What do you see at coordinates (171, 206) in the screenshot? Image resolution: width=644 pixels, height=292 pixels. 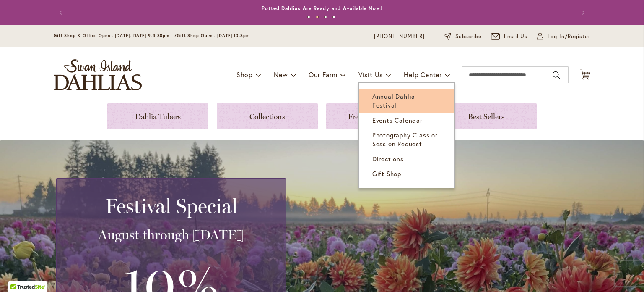 I see `h2: Festival Special` at bounding box center [171, 206].